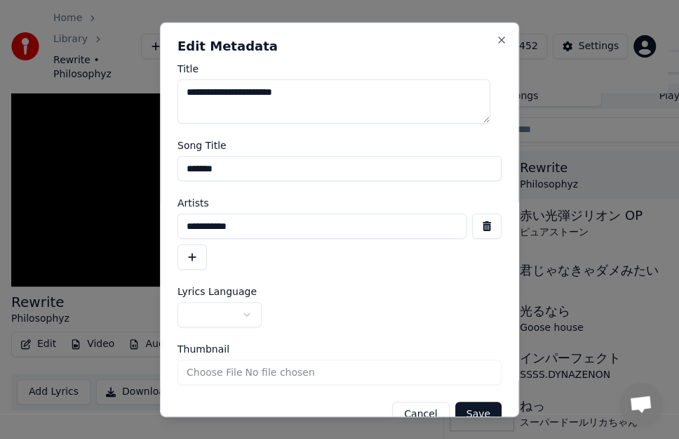 The image size is (679, 439). I want to click on button: Cancel, so click(420, 414).